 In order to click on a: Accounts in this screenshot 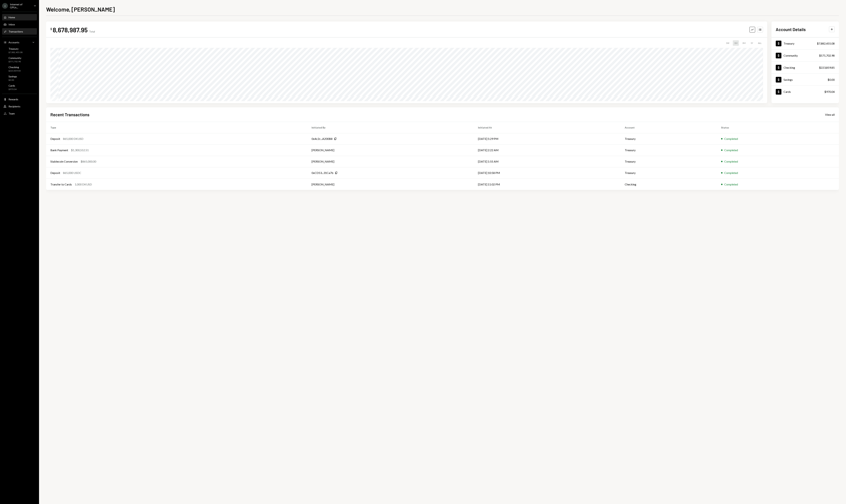, I will do `click(20, 42)`.